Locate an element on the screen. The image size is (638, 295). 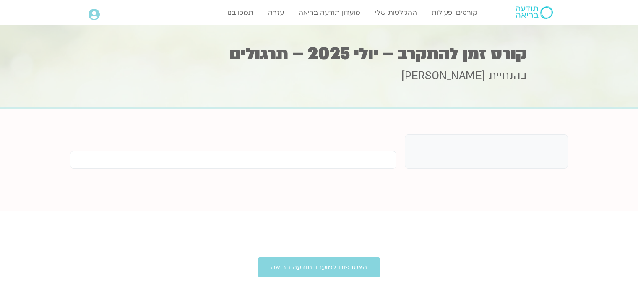
img: תודעה בריאה is located at coordinates (535, 13).